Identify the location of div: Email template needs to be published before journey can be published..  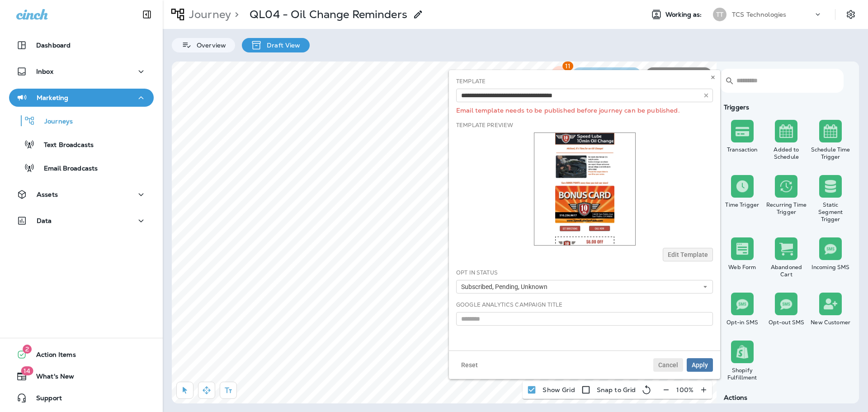
(585, 108).